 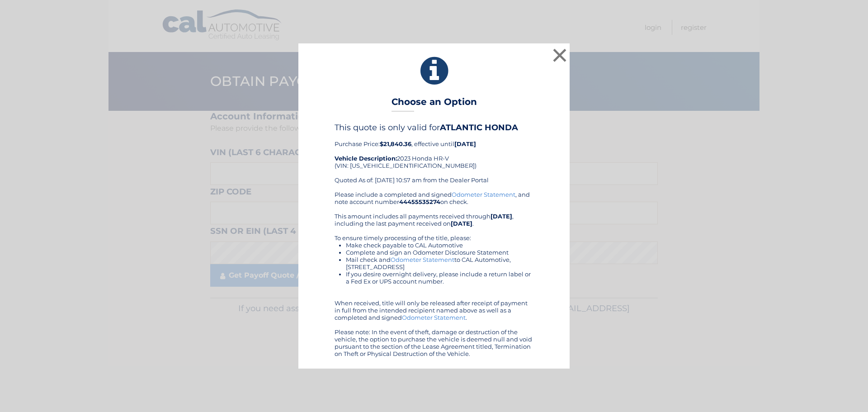 I want to click on li: If you desire overnight delivery, please include a return label or a Fed Ex or UPS account number., so click(x=439, y=278).